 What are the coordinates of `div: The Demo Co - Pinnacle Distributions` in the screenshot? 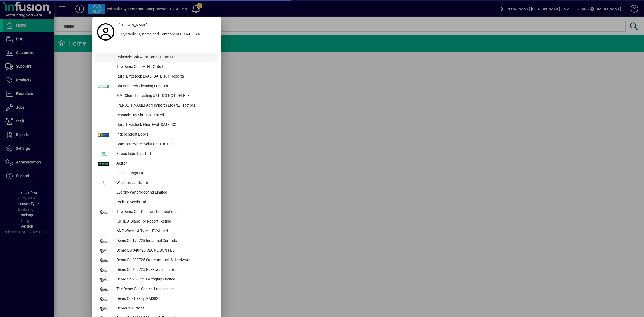 It's located at (165, 212).